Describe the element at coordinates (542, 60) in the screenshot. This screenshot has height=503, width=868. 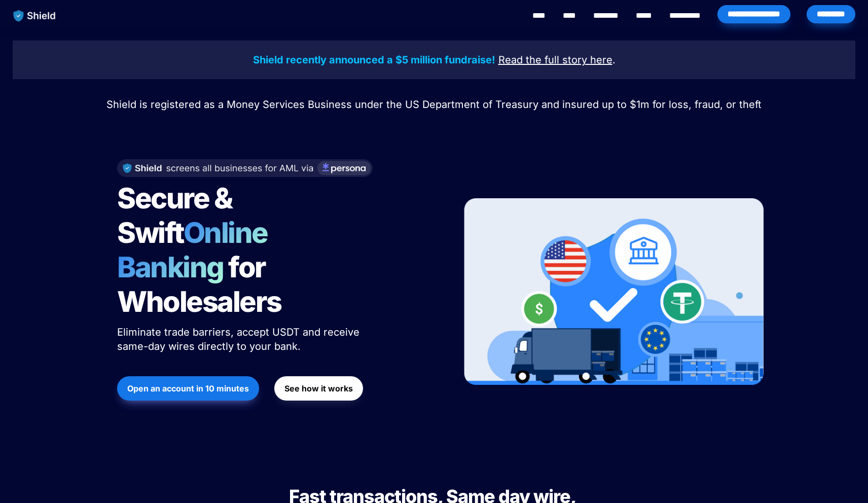
I see `u: Read the full story` at that location.